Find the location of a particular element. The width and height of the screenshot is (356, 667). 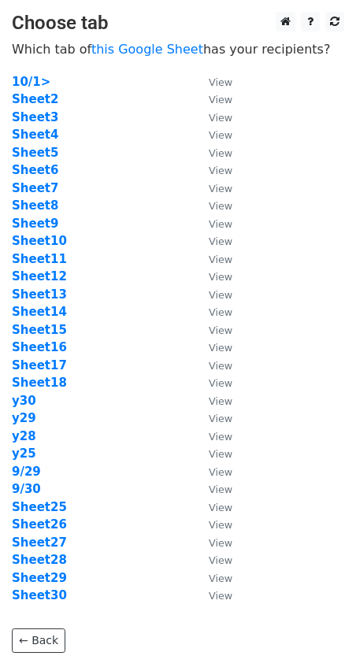

a: Sheet16 is located at coordinates (39, 347).